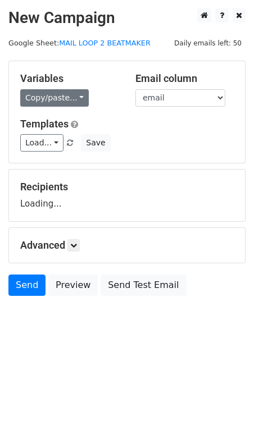  What do you see at coordinates (208, 43) in the screenshot?
I see `span: Daily emails left: 50` at bounding box center [208, 43].